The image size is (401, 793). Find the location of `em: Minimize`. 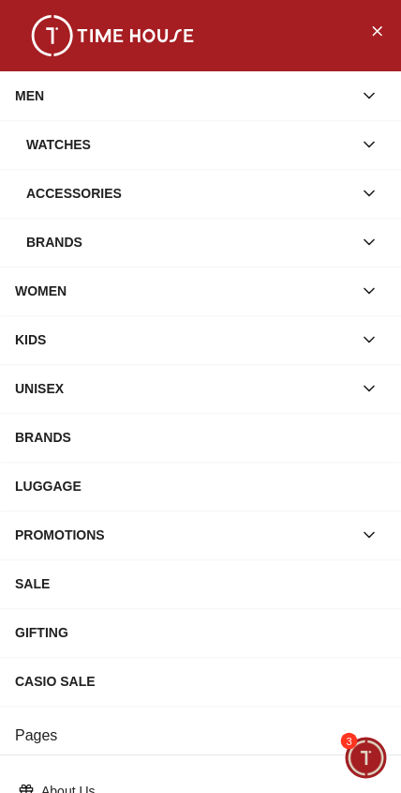

em: Minimize is located at coordinates (373, 28).